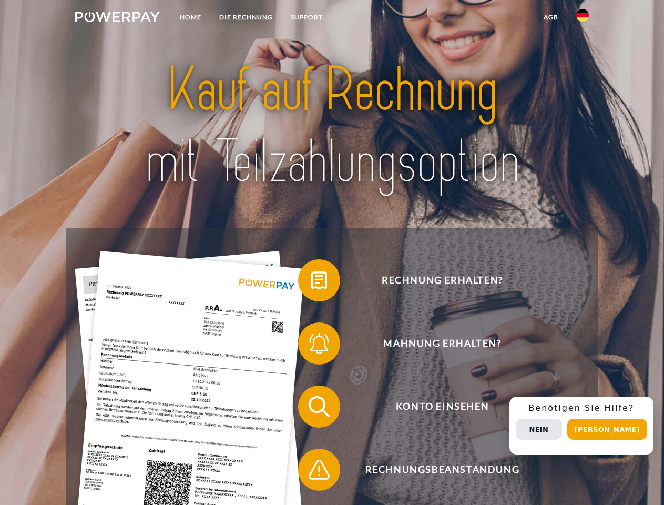 The image size is (664, 505). Describe the element at coordinates (442, 280) in the screenshot. I see `span: Rechnung erhalten?` at that location.